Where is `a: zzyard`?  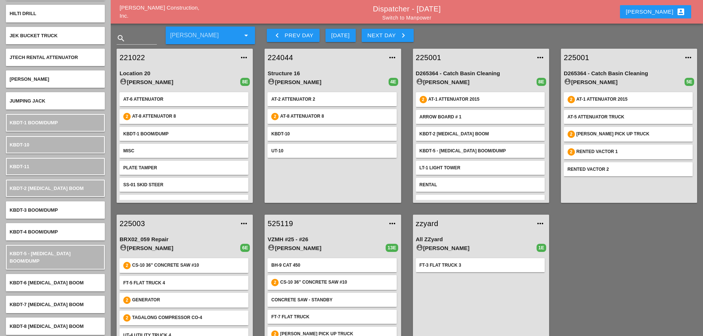 a: zzyard is located at coordinates (474, 224).